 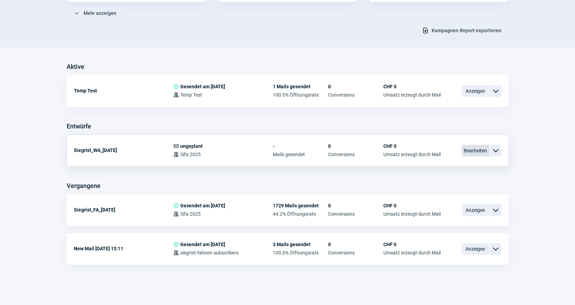 What do you see at coordinates (84, 186) in the screenshot?
I see `h3: Vergangene` at bounding box center [84, 186].